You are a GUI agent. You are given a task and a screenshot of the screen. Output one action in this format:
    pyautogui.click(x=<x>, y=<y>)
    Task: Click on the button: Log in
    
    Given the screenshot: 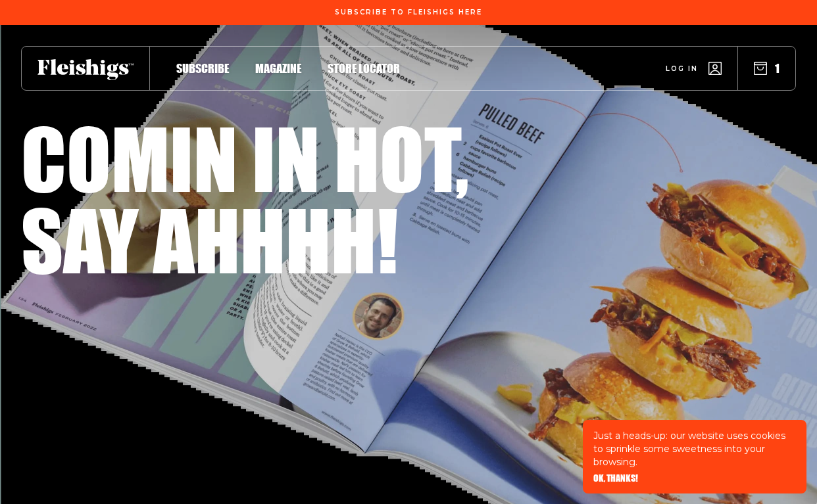 What is the action you would take?
    pyautogui.click(x=693, y=68)
    